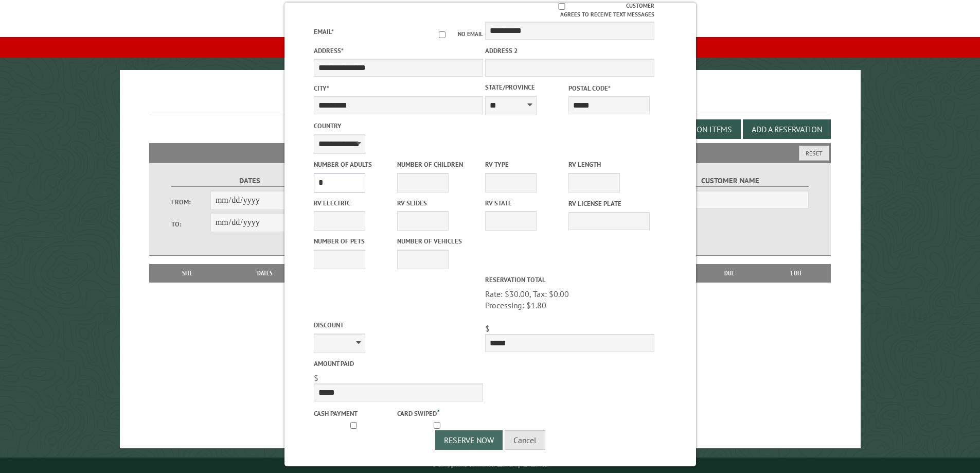 Image resolution: width=980 pixels, height=473 pixels. Describe the element at coordinates (730, 273) in the screenshot. I see `th: Due` at that location.